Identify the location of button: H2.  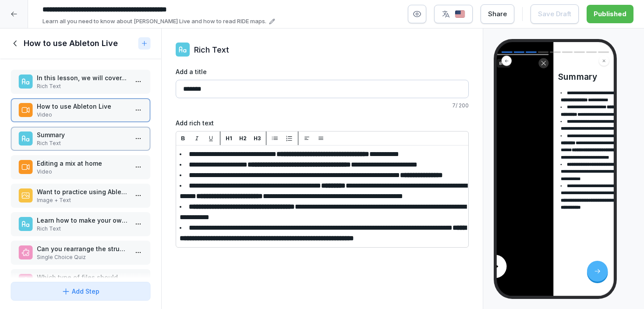
(243, 139).